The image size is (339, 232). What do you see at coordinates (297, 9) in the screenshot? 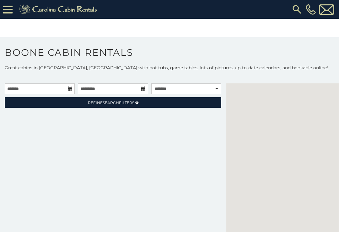
I see `img: search-regular.svg` at bounding box center [297, 9].